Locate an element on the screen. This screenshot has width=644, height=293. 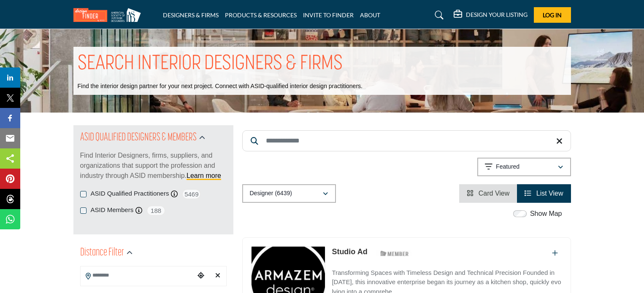
a: View List is located at coordinates (543, 193).